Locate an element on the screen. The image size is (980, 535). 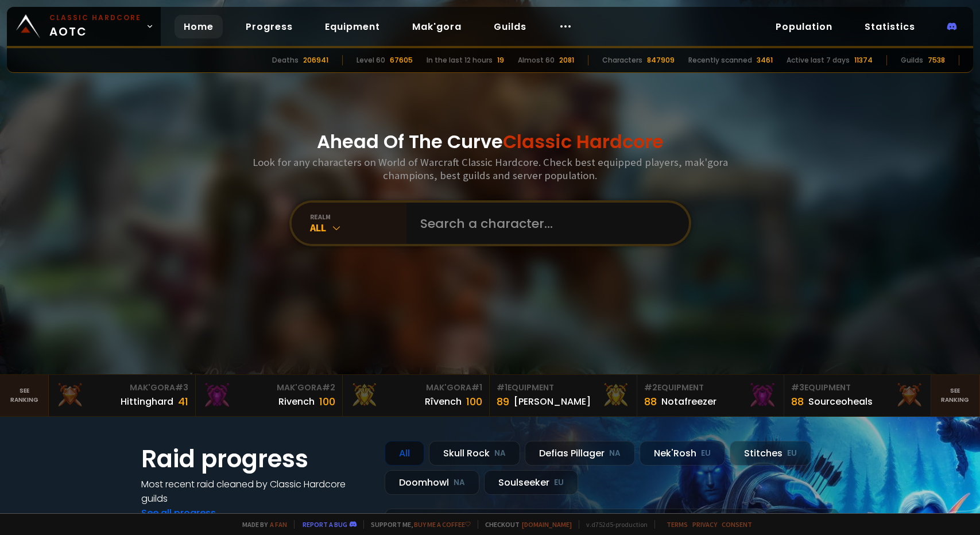
h4: Most recent raid cleaned by Classic Hardcore guilds is located at coordinates (256, 491).